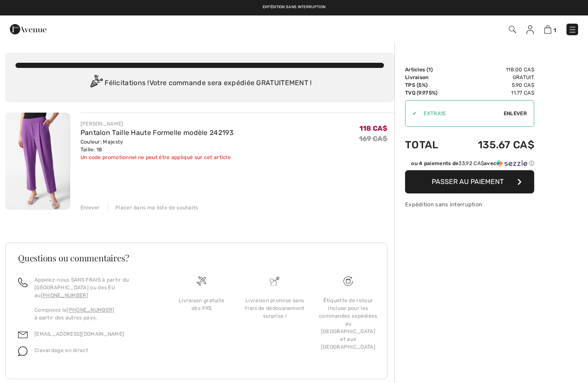  Describe the element at coordinates (157, 146) in the screenshot. I see `div: Couleur: Majesty Taille: 18` at that location.